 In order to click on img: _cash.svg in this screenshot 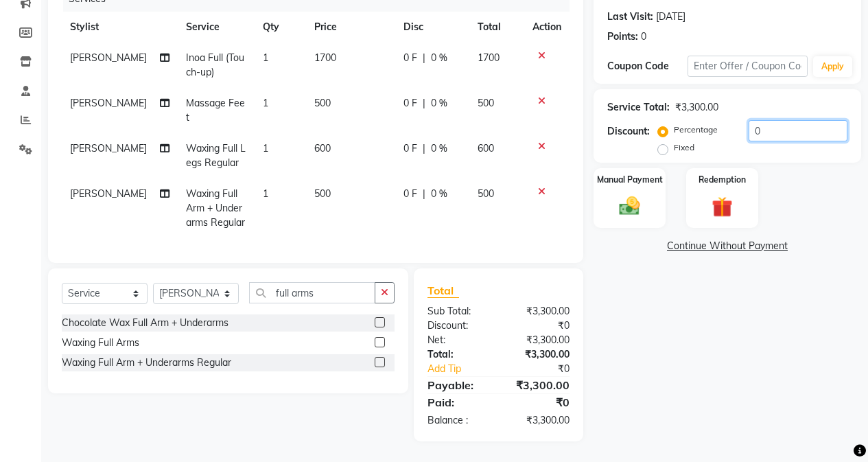, I will do `click(629, 206)`.